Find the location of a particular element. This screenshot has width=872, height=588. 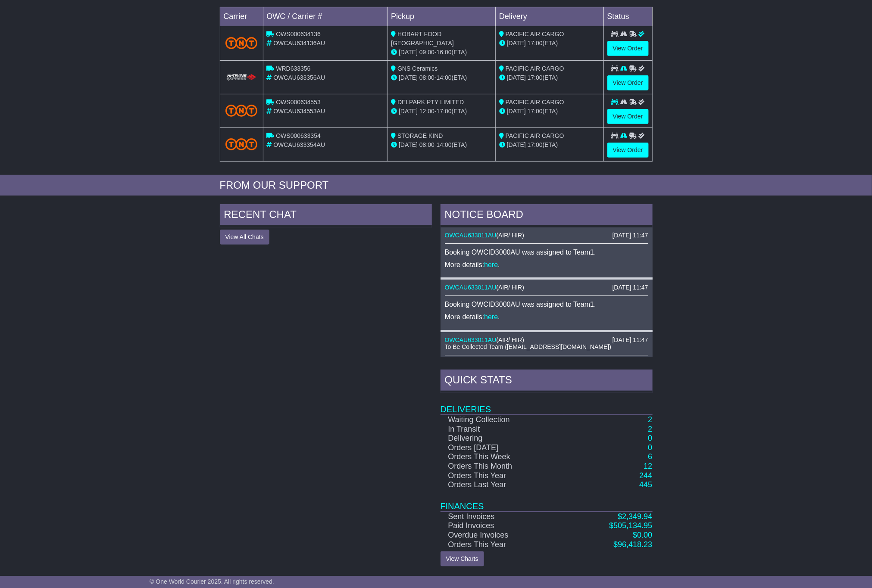

a: 445 is located at coordinates (645, 484).